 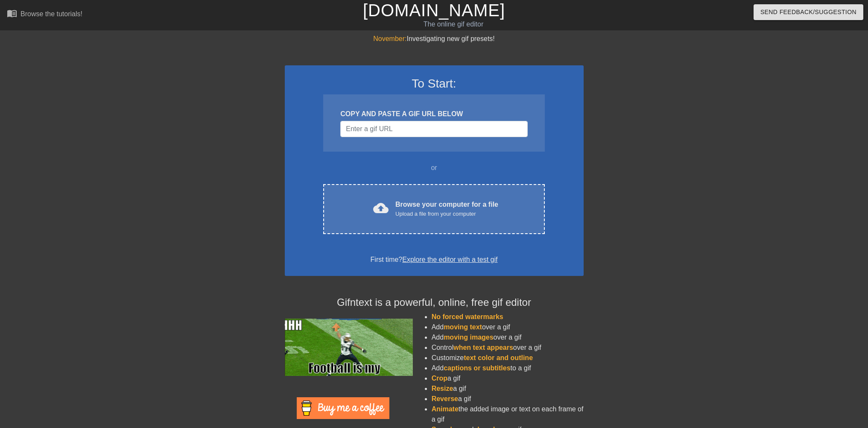 What do you see at coordinates (434, 39) in the screenshot?
I see `div: Investigating new gif presets!` at bounding box center [434, 39].